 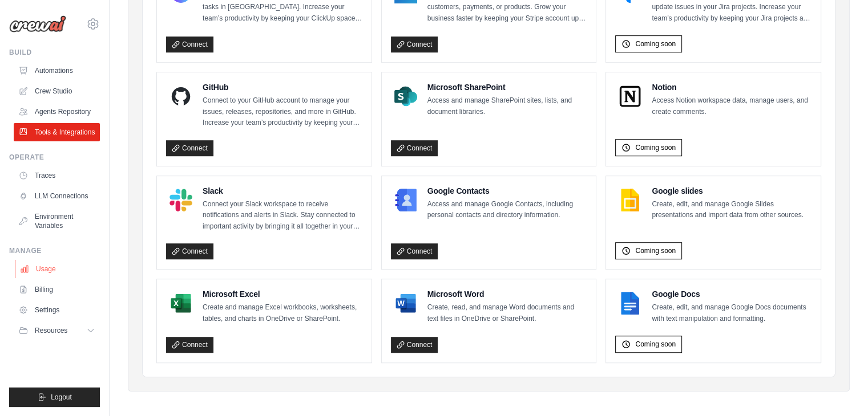 What do you see at coordinates (732, 294) in the screenshot?
I see `h4: Google Docs` at bounding box center [732, 294].